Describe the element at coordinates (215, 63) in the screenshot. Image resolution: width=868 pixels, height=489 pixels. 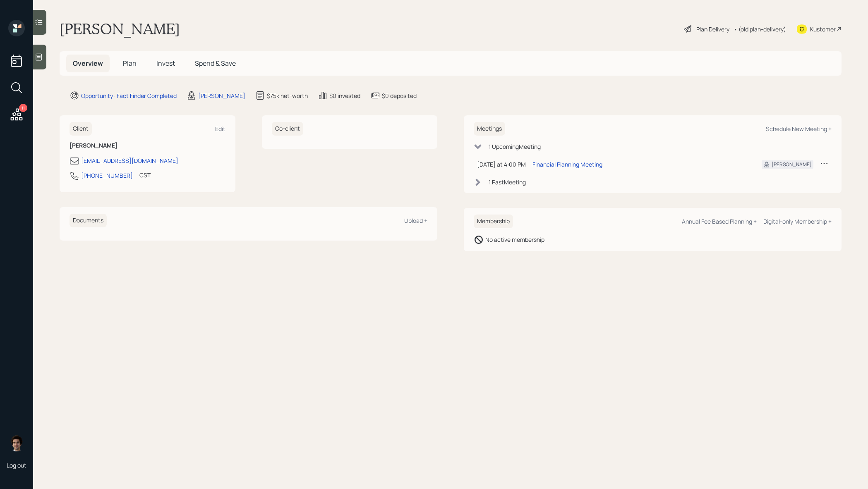
I see `span: Spend & Save` at that location.